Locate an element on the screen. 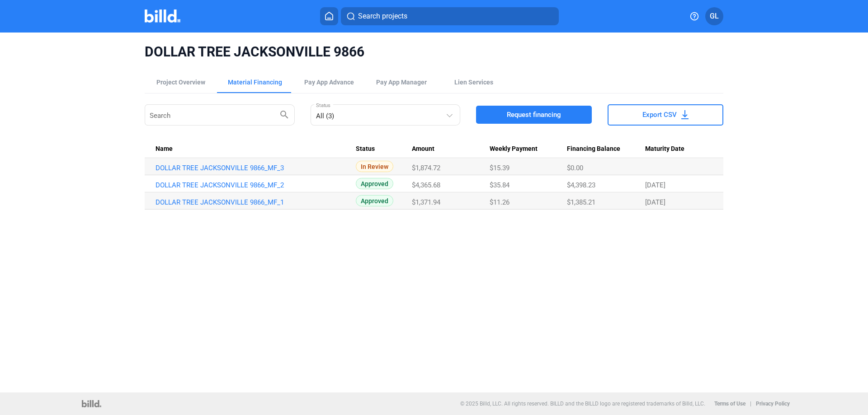  span: Weekly Payment is located at coordinates (513, 149).